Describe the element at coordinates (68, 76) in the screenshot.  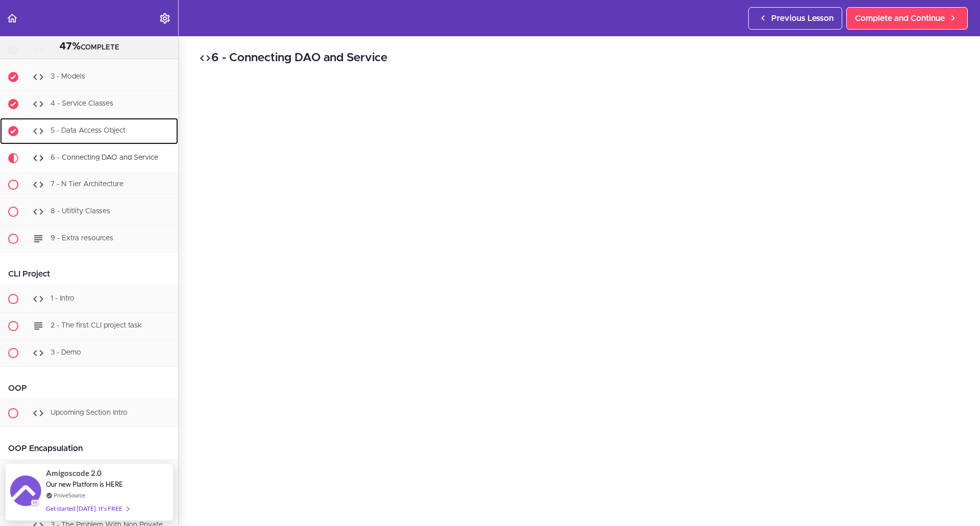
I see `span: 3 - Models` at that location.